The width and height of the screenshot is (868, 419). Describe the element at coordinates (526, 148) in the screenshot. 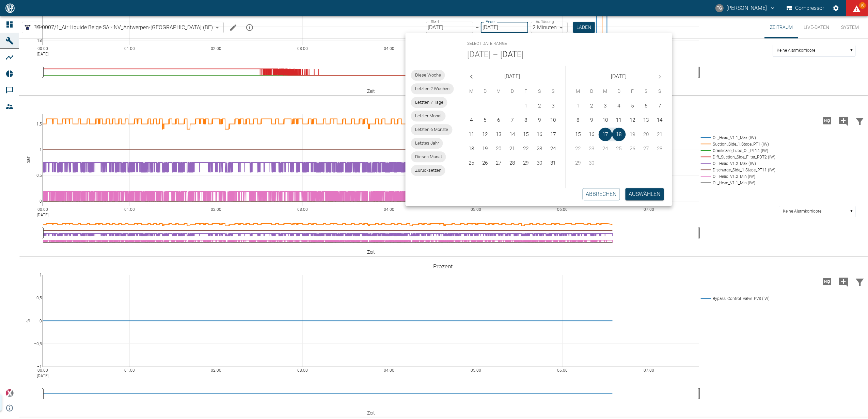

I see `button: 22` at that location.